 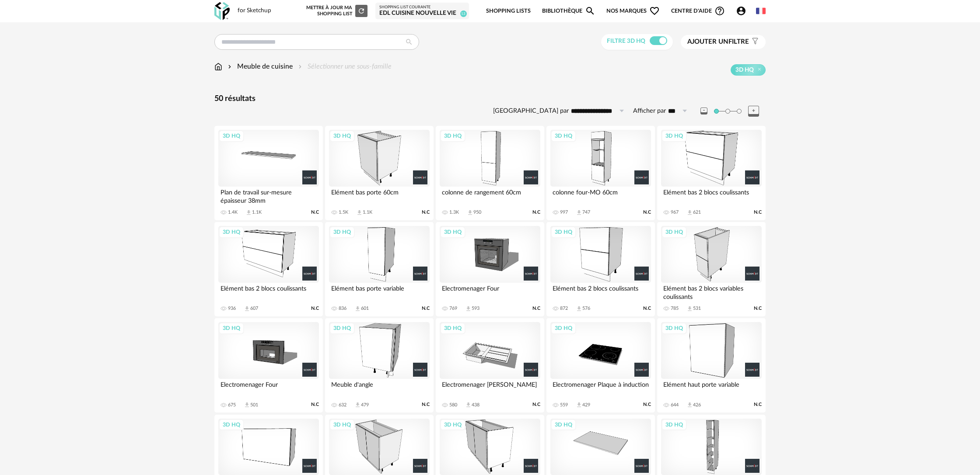 I want to click on span: Heart Outline icon, so click(x=654, y=11).